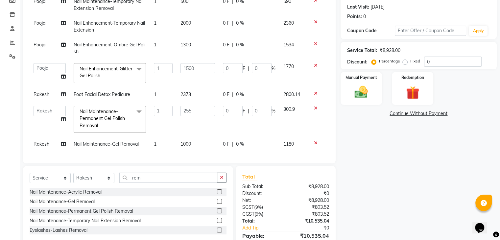 Image resolution: width=500 pixels, height=240 pixels. I want to click on span: Foot Facial Detox Pedicure, so click(102, 94).